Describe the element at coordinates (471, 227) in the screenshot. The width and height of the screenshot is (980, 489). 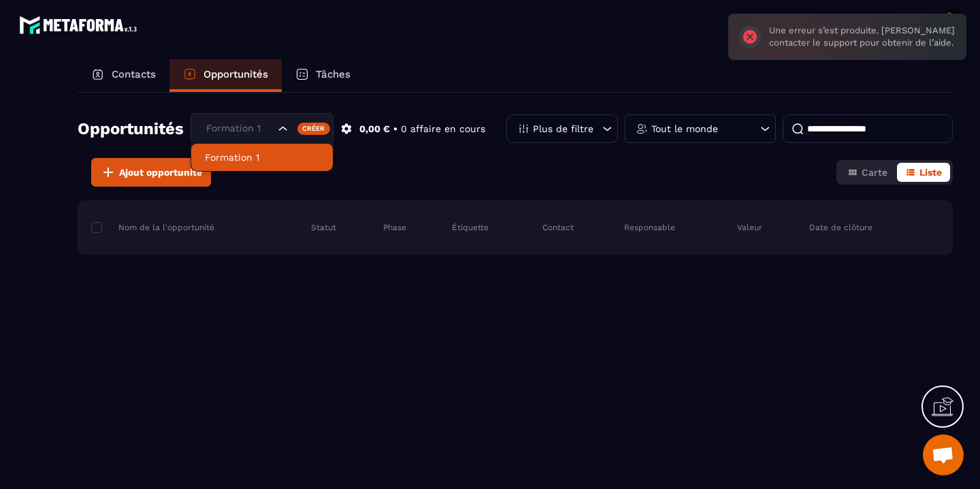
I see `p: Étiquette` at that location.